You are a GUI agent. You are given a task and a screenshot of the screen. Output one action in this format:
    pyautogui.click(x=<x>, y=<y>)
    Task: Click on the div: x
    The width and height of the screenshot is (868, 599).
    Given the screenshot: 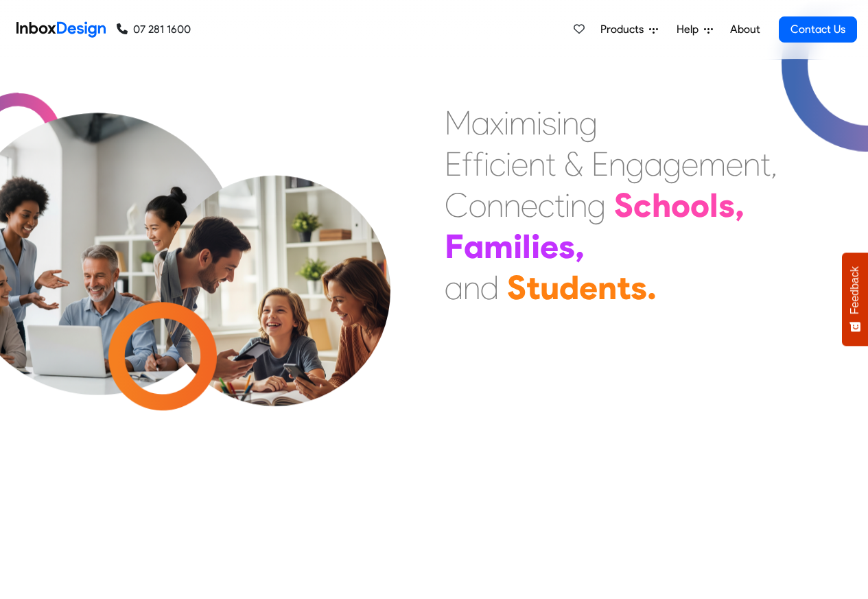 What is the action you would take?
    pyautogui.click(x=496, y=123)
    